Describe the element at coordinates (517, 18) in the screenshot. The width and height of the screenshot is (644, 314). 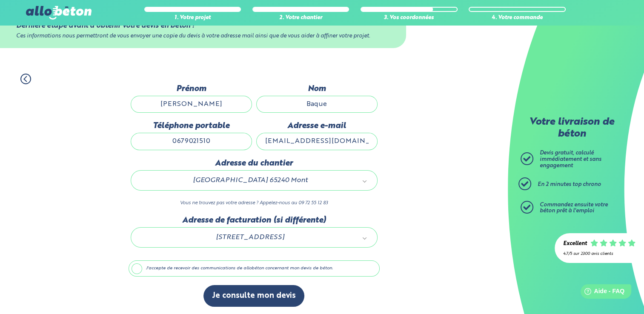
I see `div: 4. Votre commande` at that location.